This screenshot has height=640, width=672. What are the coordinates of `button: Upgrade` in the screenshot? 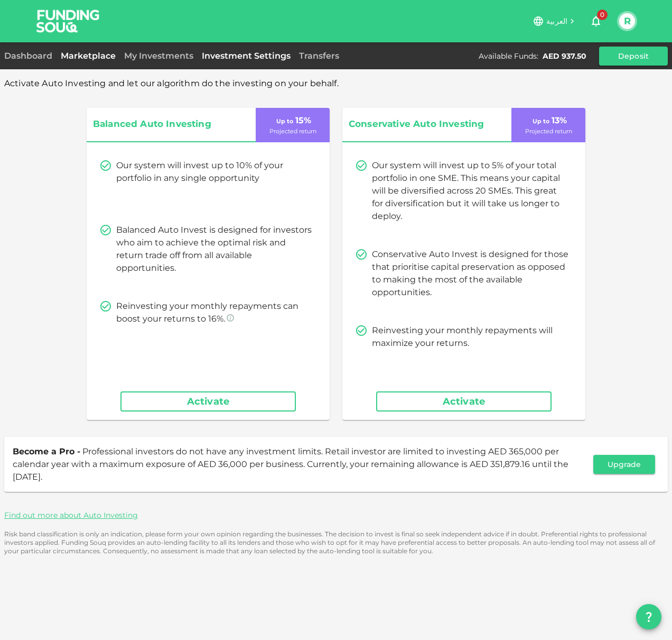 It's located at (624, 464).